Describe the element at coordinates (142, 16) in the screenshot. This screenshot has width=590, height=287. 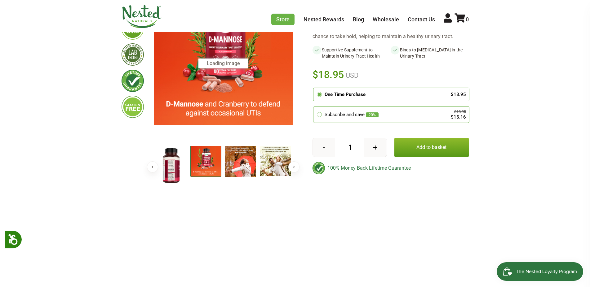
I see `img: Nested Naturals` at that location.